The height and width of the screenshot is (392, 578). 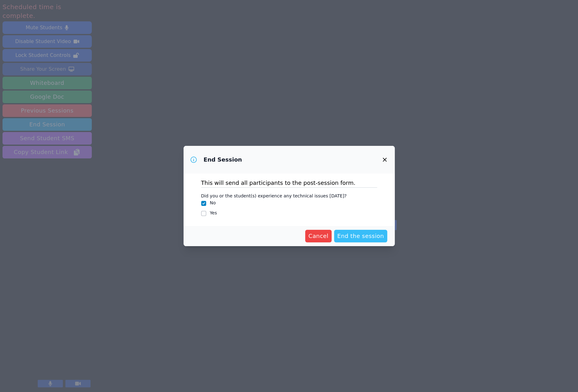 I want to click on span: Cancel, so click(x=318, y=236).